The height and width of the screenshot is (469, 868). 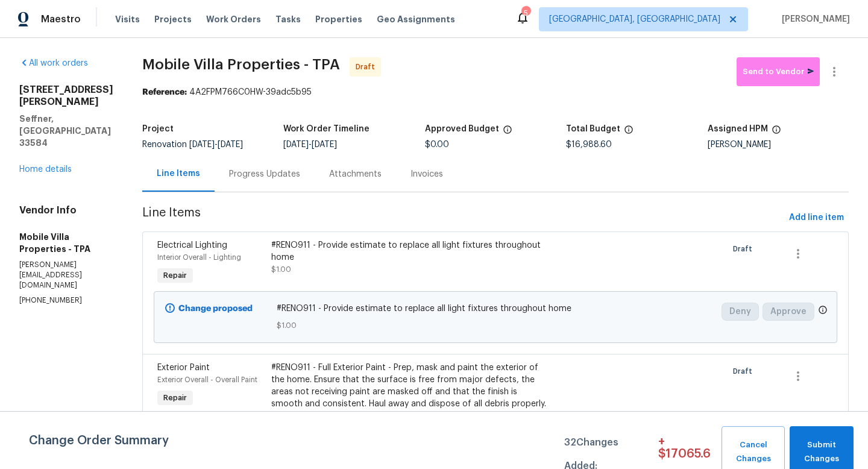 What do you see at coordinates (629, 133) in the screenshot?
I see `span: The total cost of line items that have been proposed by Opendoor. This sum includes line items th...` at bounding box center [629, 133].